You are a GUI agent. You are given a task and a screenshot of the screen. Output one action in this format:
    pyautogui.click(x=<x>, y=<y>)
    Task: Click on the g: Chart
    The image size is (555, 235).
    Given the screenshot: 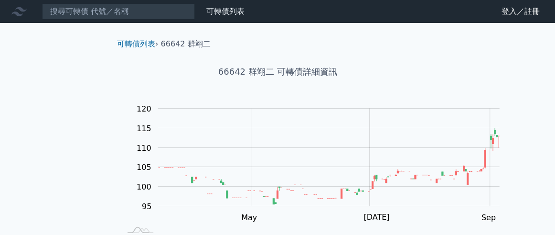 What is the action you would take?
    pyautogui.click(x=322, y=163)
    